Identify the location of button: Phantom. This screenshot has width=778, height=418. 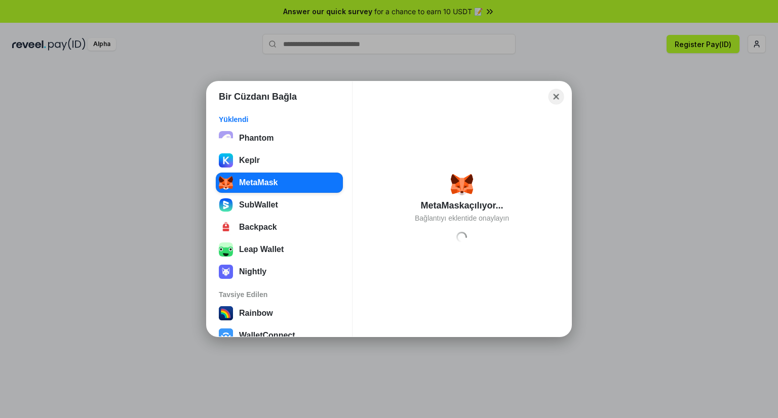
(279, 138).